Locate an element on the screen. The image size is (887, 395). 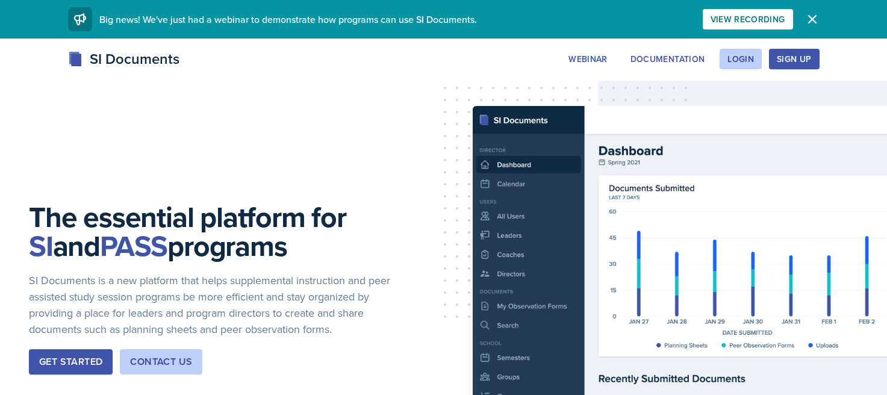
div: Get Started is located at coordinates (70, 362).